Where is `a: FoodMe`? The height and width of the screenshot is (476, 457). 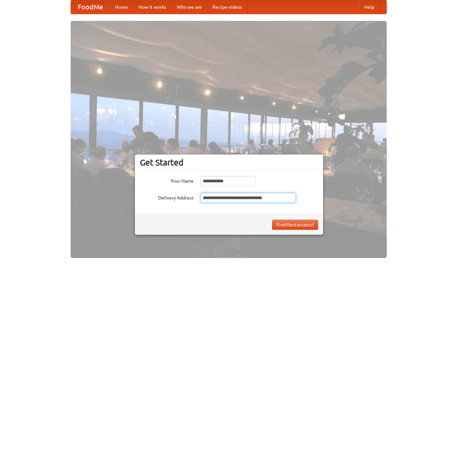
a: FoodMe is located at coordinates (90, 7).